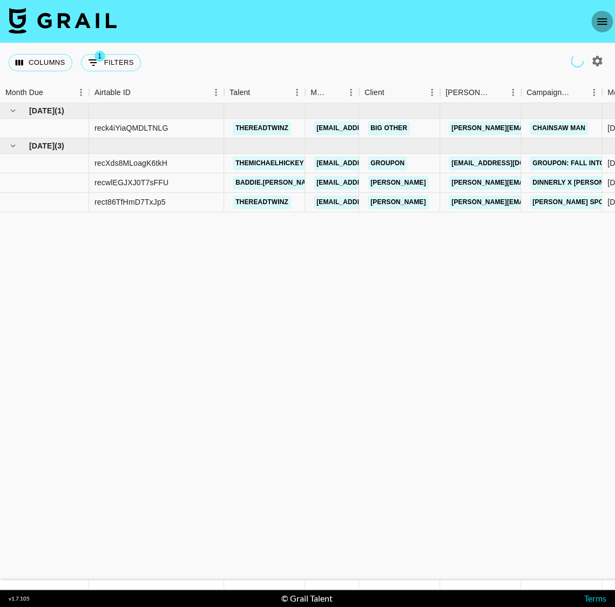 The image size is (615, 607). What do you see at coordinates (131, 163) in the screenshot?
I see `div: recXds8MLoagK6tkH` at bounding box center [131, 163].